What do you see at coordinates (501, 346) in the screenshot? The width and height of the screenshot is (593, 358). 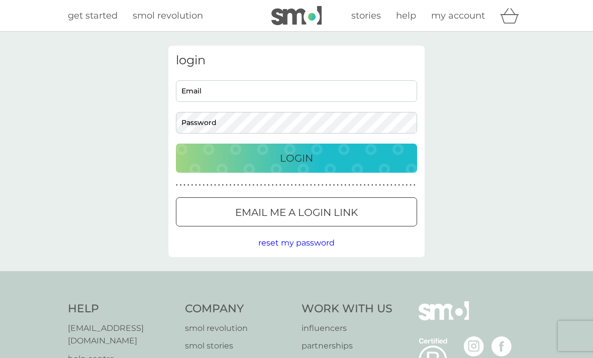 I see `img: visit the smol Facebook page` at bounding box center [501, 346].